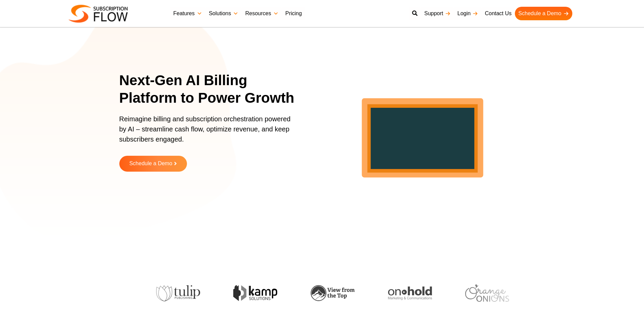 This screenshot has height=322, width=644. I want to click on img: kamp-solution, so click(255, 293).